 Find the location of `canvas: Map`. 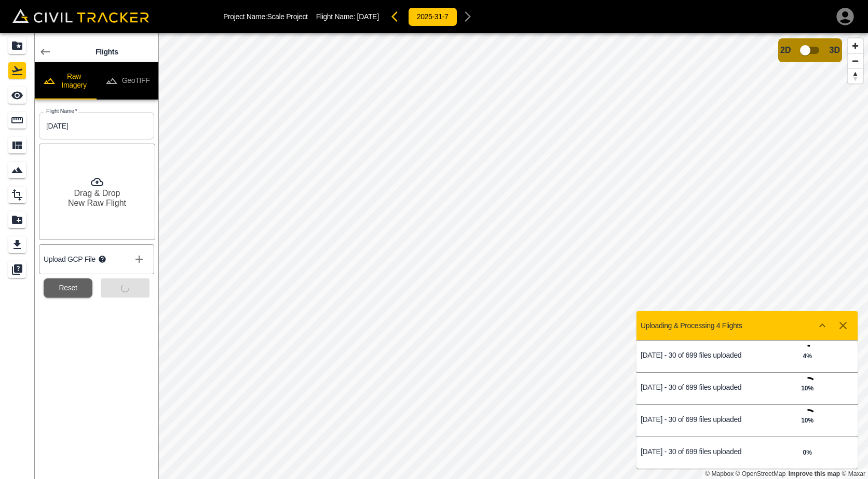

canvas: Map is located at coordinates (513, 256).